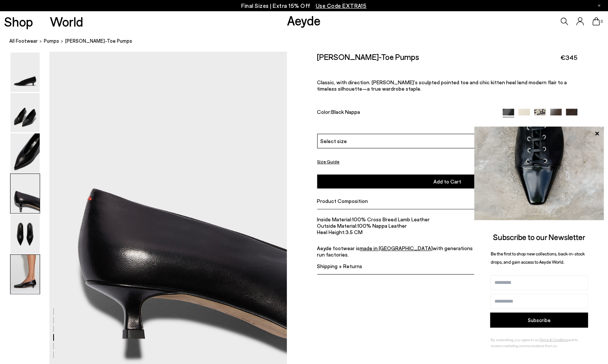 This screenshot has height=364, width=608. I want to click on li: 100% Nappa Leather, so click(447, 225).